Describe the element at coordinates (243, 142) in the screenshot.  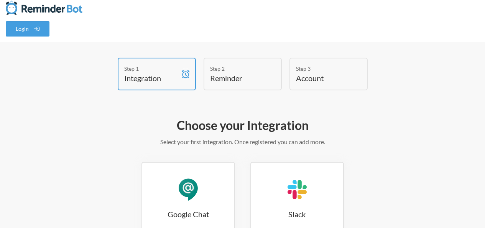
I see `p: Select your first integration. Once registered you can add more.` at that location.